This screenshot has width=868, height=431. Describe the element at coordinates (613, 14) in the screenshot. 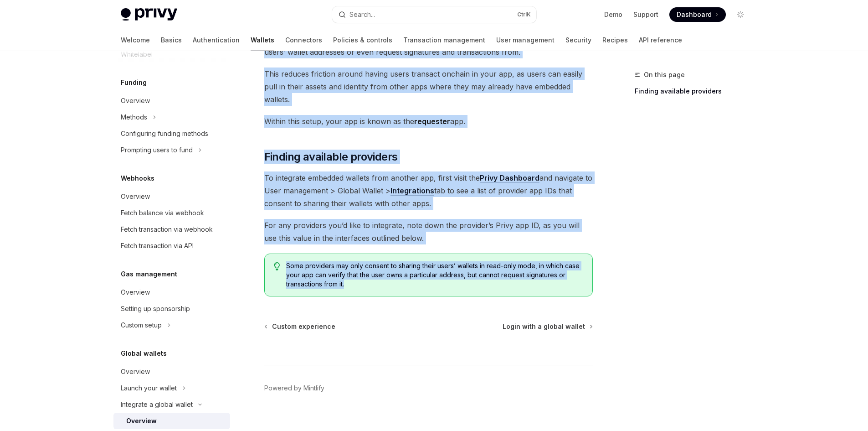

I see `a: Demo` at that location.